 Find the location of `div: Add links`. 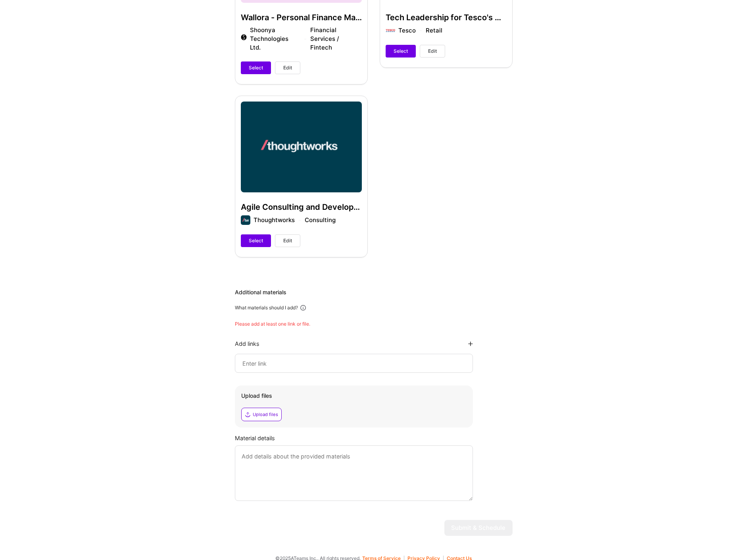

div: Add links is located at coordinates (248, 343).